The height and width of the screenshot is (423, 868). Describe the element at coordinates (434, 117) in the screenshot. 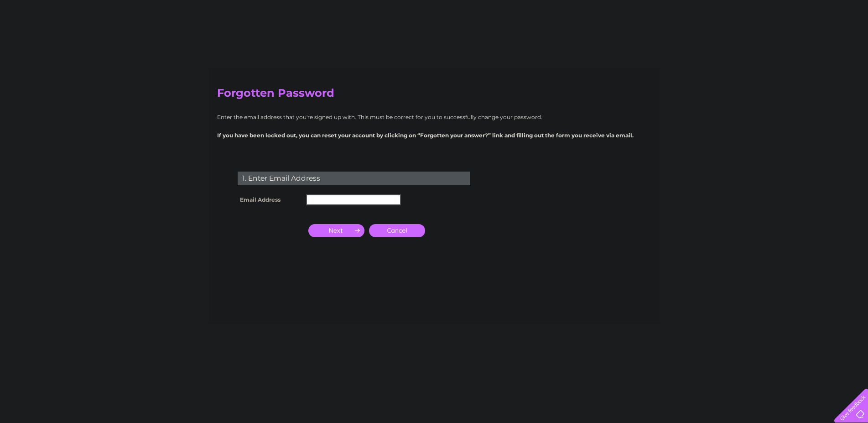

I see `p: Enter the email address that you're signed up with. This must be correct for you to successfully ...` at that location.